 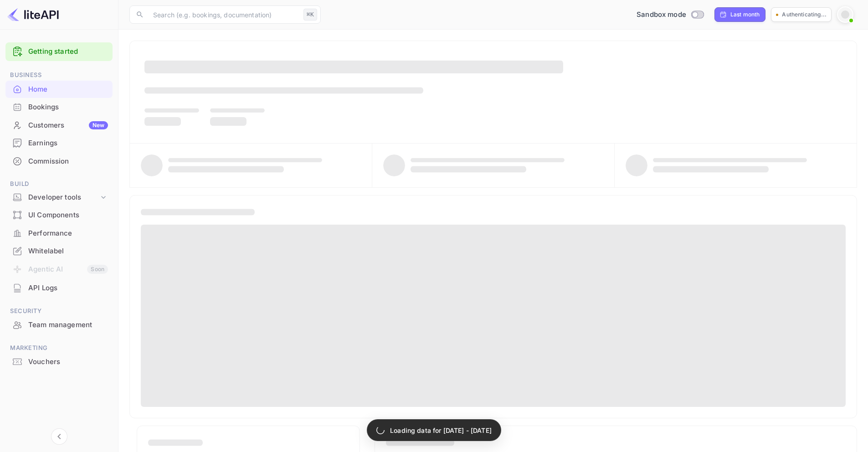 I want to click on a: API Logs, so click(x=59, y=287).